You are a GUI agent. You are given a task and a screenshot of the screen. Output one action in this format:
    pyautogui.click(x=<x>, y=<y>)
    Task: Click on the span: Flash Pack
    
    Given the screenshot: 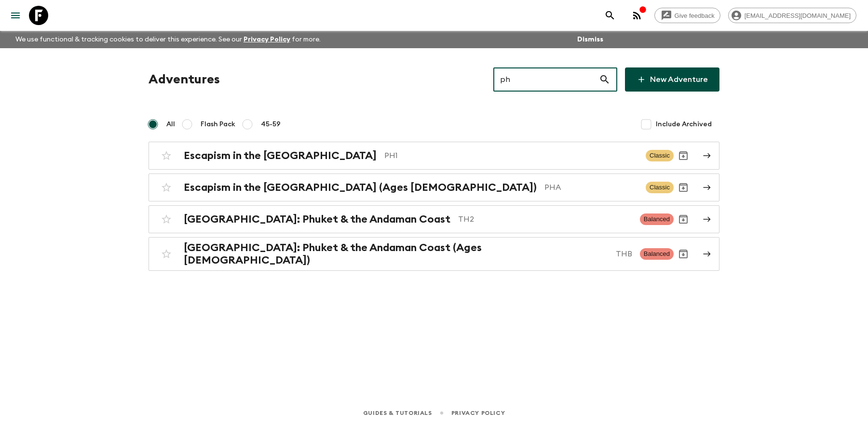 What is the action you would take?
    pyautogui.click(x=218, y=124)
    